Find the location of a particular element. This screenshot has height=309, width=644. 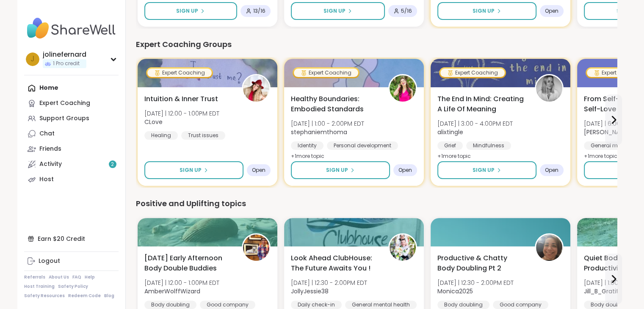

div: Positive and Uplifting topics is located at coordinates (376, 204).